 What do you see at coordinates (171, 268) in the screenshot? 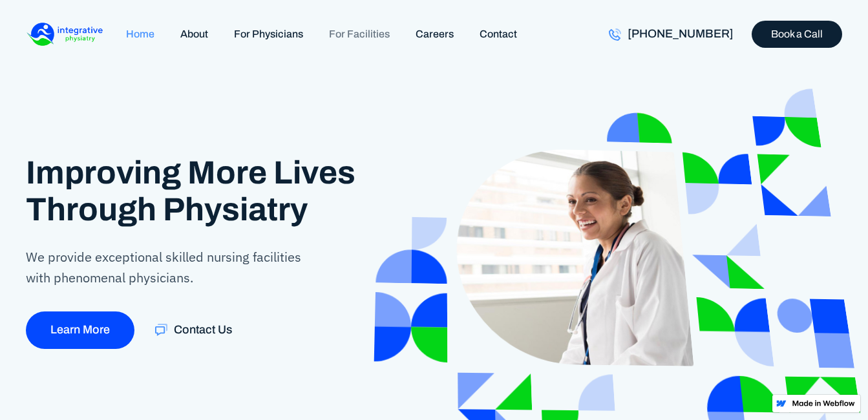
I see `p: We provide exceptional skilled nursing facilities with phenomenal physicians.` at bounding box center [171, 268].